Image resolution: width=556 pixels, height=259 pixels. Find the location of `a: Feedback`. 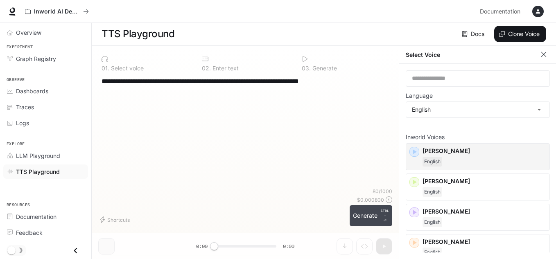

a: Feedback is located at coordinates (45, 232).